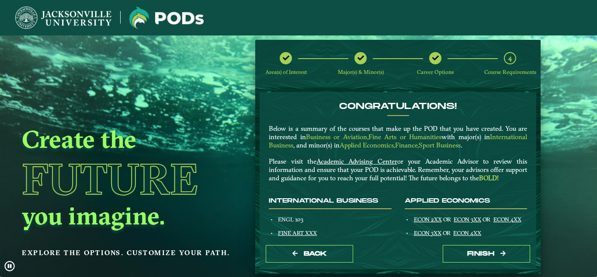 The image size is (597, 277). I want to click on h4: Congratulations!, so click(398, 106).